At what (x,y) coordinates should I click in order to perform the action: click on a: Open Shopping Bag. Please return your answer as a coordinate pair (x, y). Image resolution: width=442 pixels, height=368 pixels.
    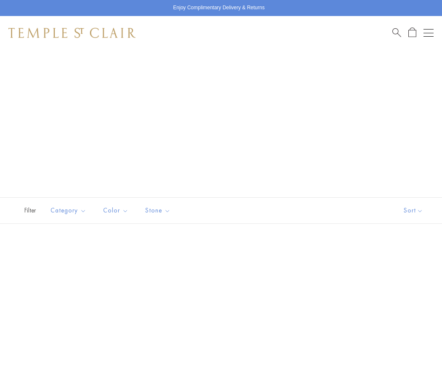
    Looking at the image, I should click on (413, 32).